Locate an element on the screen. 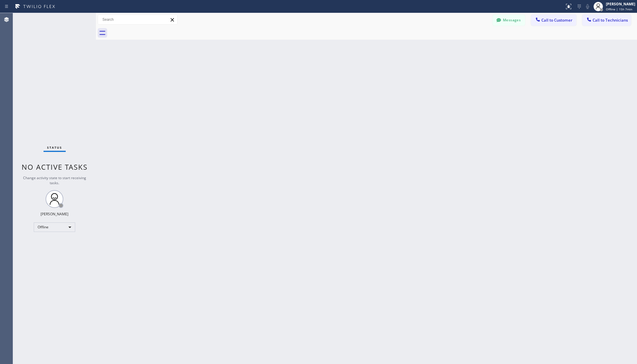  button: Call to Customer is located at coordinates (553, 20).